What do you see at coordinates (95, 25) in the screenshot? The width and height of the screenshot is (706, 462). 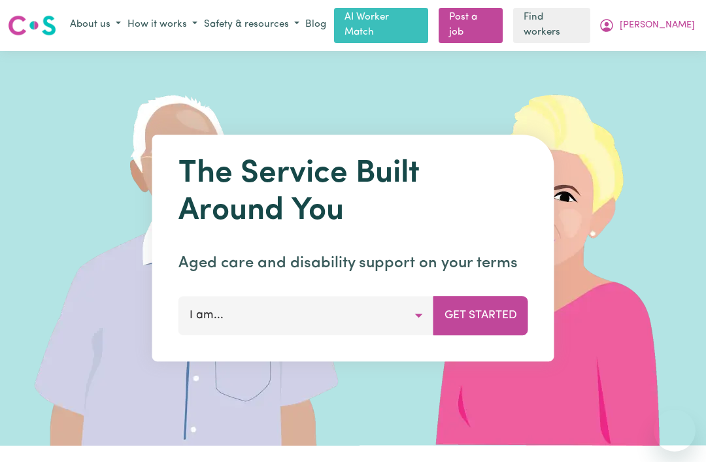 I see `button: About us` at bounding box center [95, 25].